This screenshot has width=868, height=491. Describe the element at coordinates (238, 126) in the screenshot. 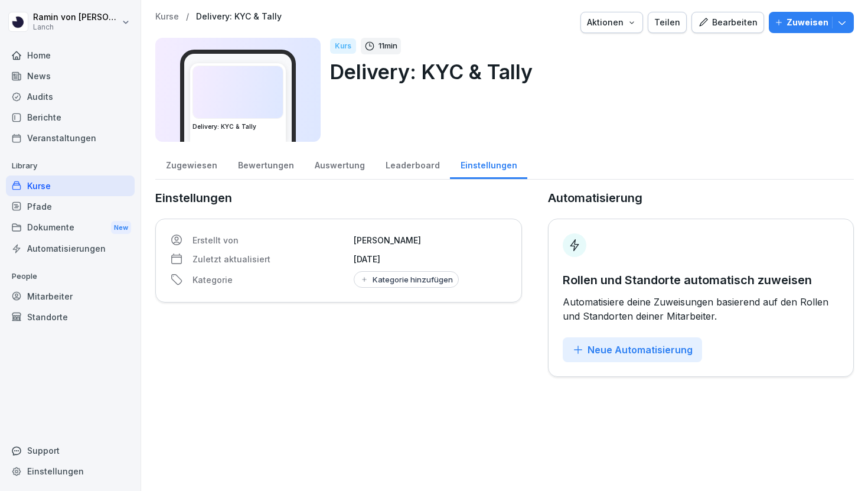

I see `h3: Delivery: KYC & Tally` at that location.